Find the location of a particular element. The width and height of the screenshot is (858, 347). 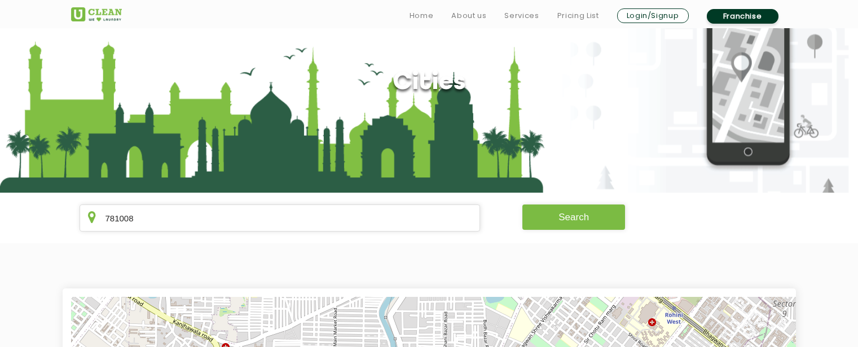

a: Home is located at coordinates (421, 16).